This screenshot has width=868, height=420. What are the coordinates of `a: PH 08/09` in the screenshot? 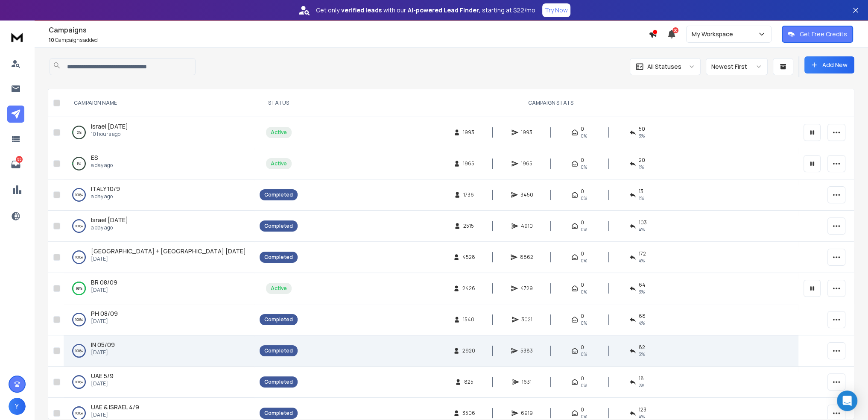 It's located at (104, 314).